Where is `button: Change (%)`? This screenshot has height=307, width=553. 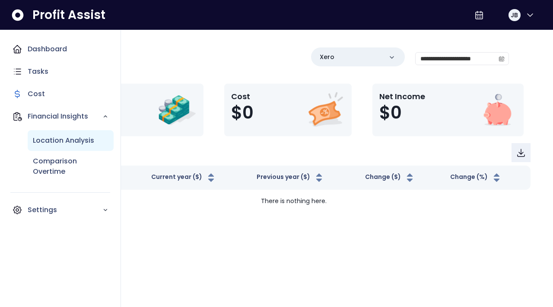
button: Change (%) is located at coordinates (476, 178).